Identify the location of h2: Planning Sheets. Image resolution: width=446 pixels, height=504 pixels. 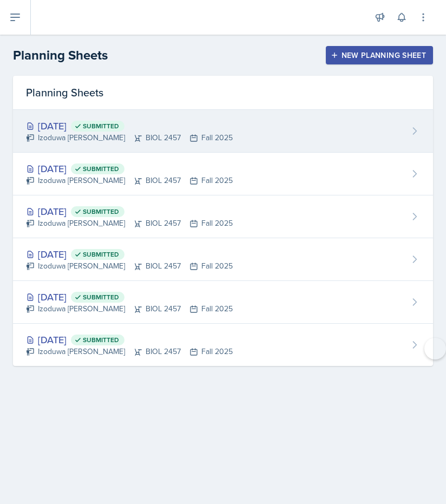
(60, 55).